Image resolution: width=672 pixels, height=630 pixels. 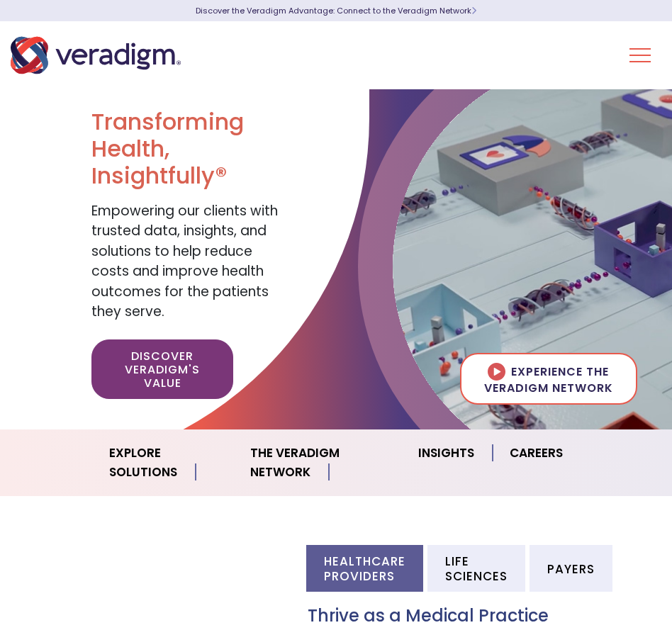 What do you see at coordinates (162, 463) in the screenshot?
I see `a: Explore Solutions` at bounding box center [162, 463].